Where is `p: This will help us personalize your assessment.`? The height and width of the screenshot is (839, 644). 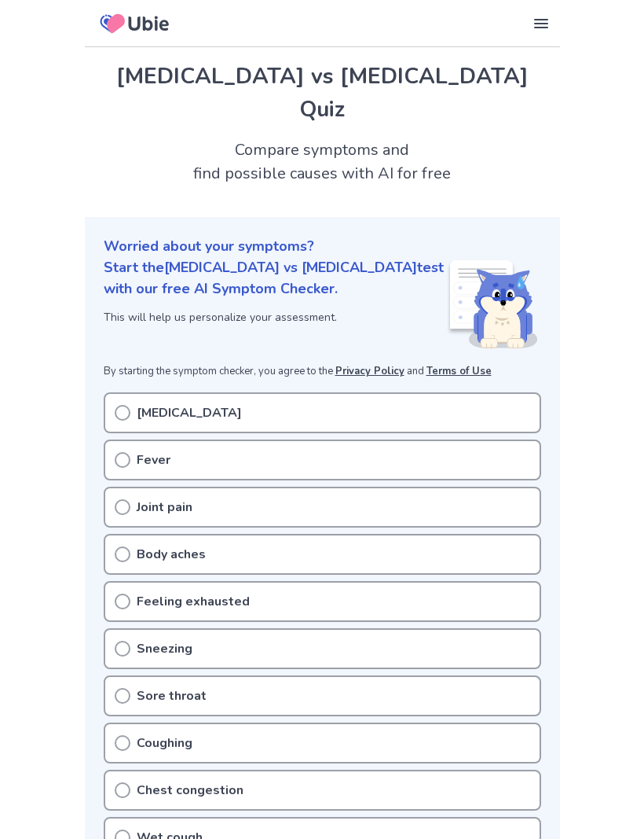 p: This will help us personalize your assessment. is located at coordinates (275, 316).